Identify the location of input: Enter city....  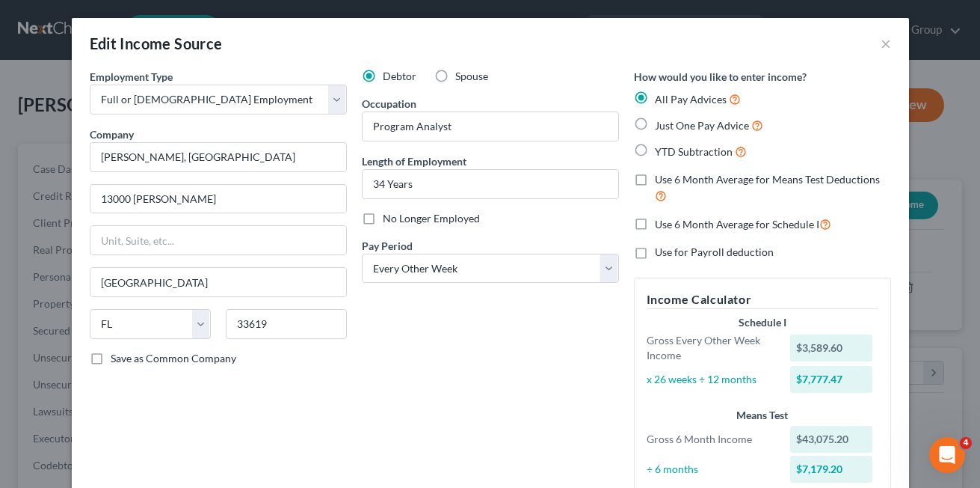
(218, 282).